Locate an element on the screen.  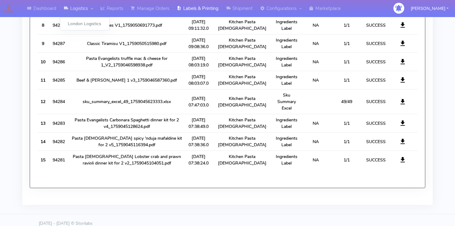
td: sku_summary_excel_49_1759045623333.xlsx is located at coordinates (127, 101).